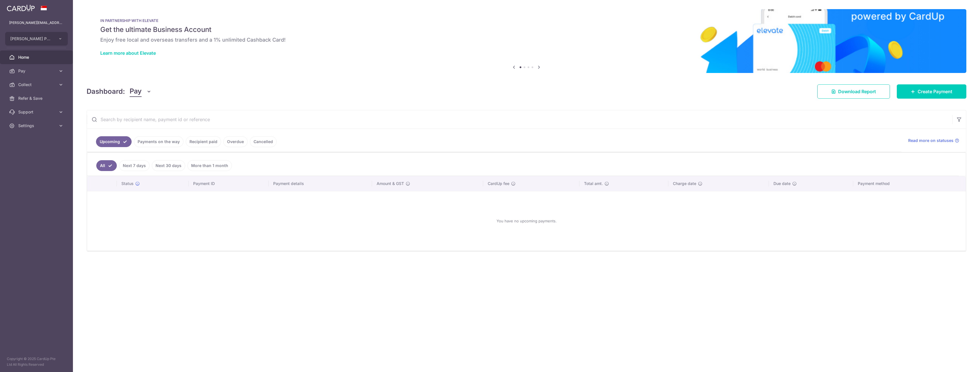 This screenshot has width=980, height=372. I want to click on span: Total amt., so click(593, 183).